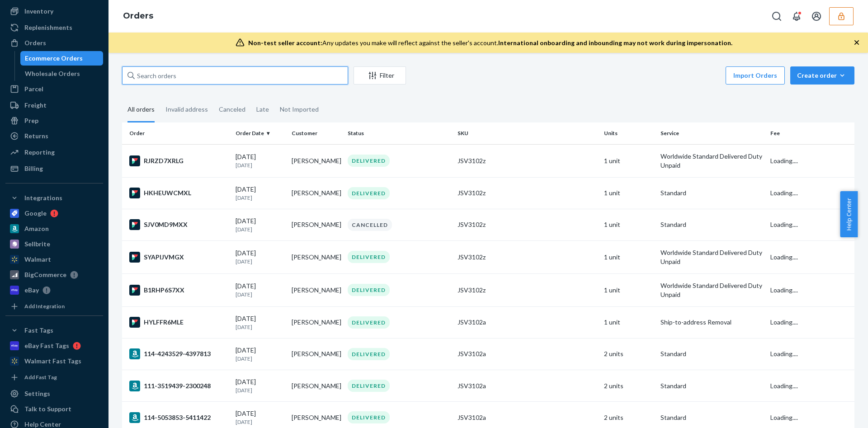  I want to click on div: Walmart, so click(38, 260).